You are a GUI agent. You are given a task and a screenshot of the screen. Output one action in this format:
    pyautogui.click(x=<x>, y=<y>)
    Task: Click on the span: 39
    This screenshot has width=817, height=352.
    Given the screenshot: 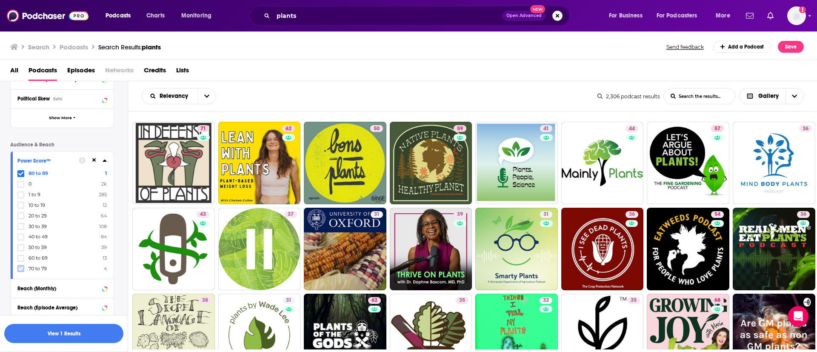 What is the action you would take?
    pyautogui.click(x=460, y=215)
    